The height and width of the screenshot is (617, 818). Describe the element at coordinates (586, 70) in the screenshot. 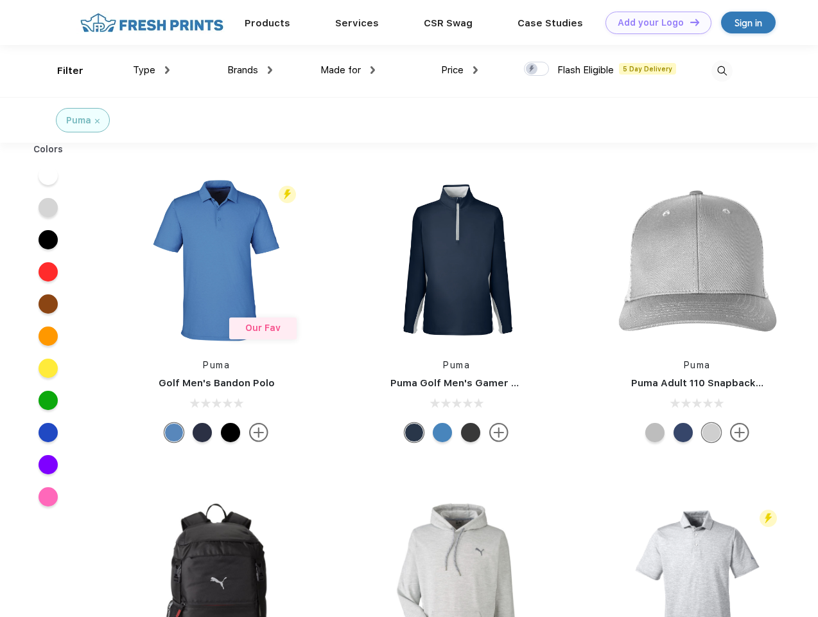

I see `span: Flash Eligible` at that location.